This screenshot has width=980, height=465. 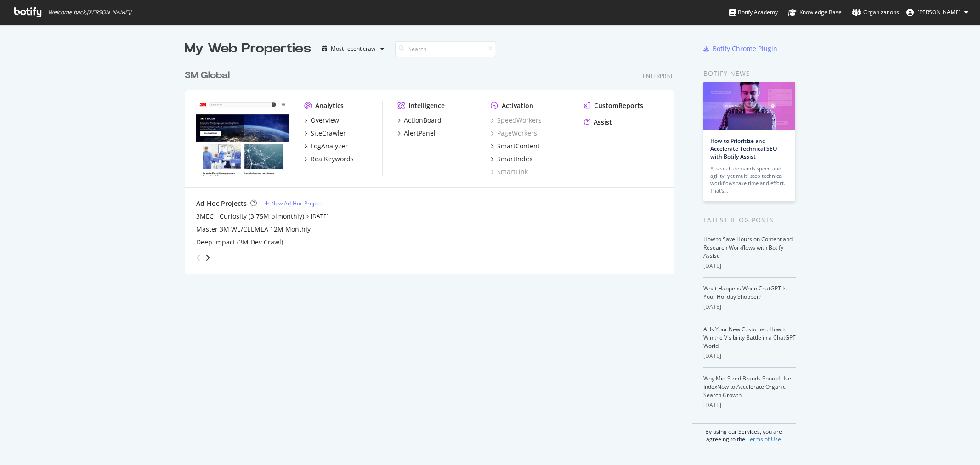 I want to click on div: Deep Impact (3M Dev Crawl), so click(x=239, y=242).